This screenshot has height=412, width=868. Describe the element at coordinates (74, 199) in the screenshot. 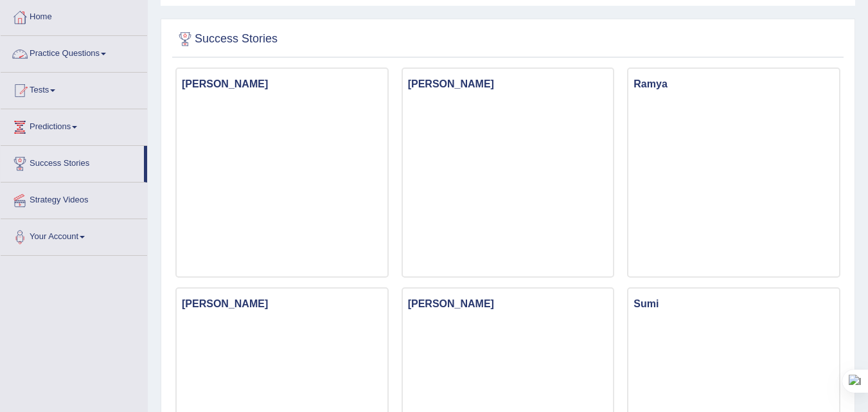

I see `a: Strategy Videos` at that location.